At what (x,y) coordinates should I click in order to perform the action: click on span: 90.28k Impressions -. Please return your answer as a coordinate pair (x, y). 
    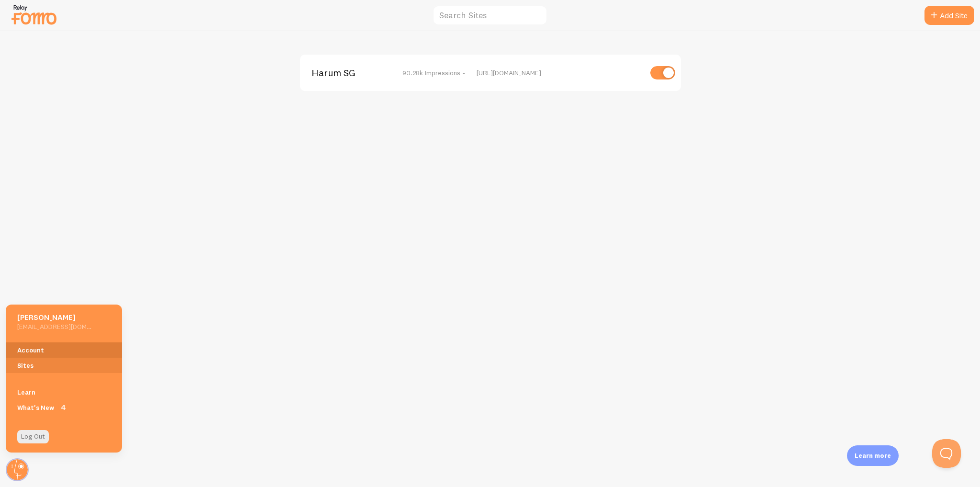
    Looking at the image, I should click on (434, 72).